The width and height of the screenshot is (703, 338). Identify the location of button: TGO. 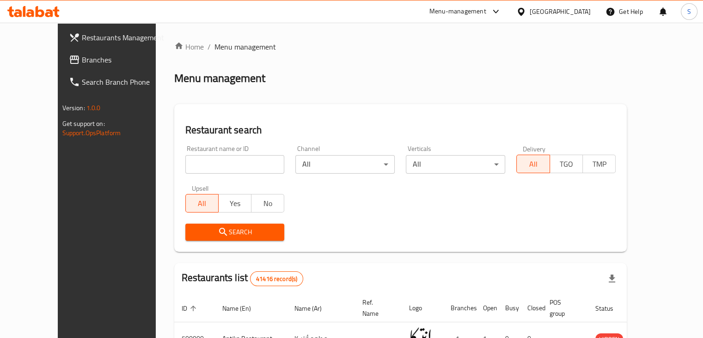
(566, 164).